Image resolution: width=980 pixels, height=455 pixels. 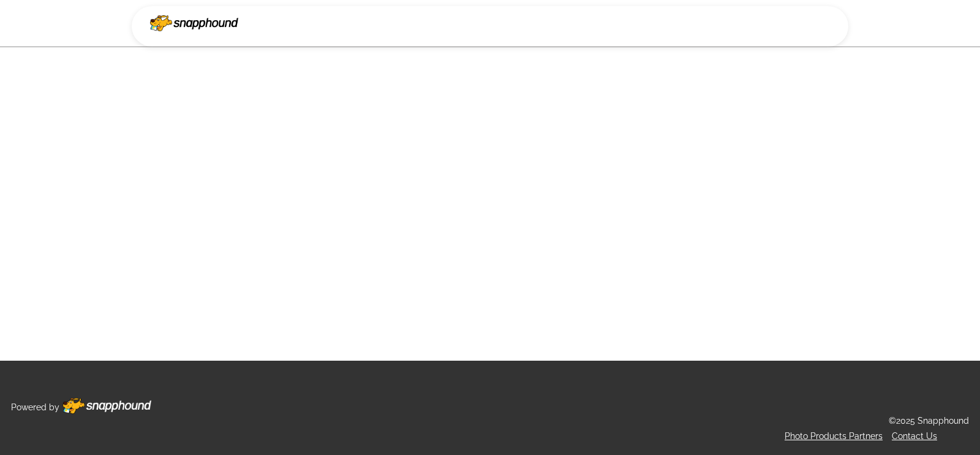 What do you see at coordinates (194, 23) in the screenshot?
I see `img: Snapphound Logo` at bounding box center [194, 23].